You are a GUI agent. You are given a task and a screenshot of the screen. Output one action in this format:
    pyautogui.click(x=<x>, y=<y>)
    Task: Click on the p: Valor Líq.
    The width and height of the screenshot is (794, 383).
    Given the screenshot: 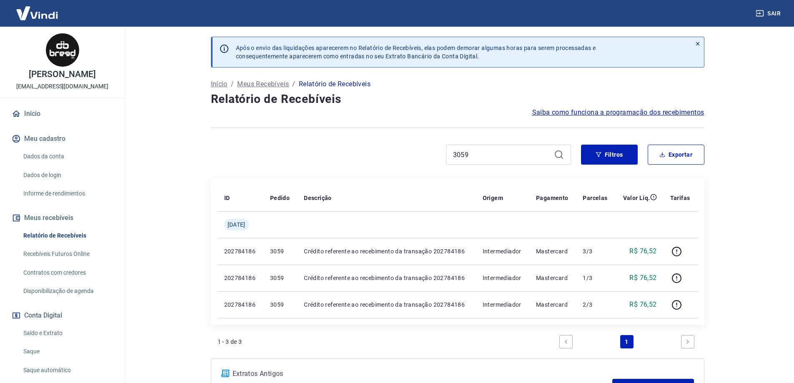 What is the action you would take?
    pyautogui.click(x=637, y=198)
    